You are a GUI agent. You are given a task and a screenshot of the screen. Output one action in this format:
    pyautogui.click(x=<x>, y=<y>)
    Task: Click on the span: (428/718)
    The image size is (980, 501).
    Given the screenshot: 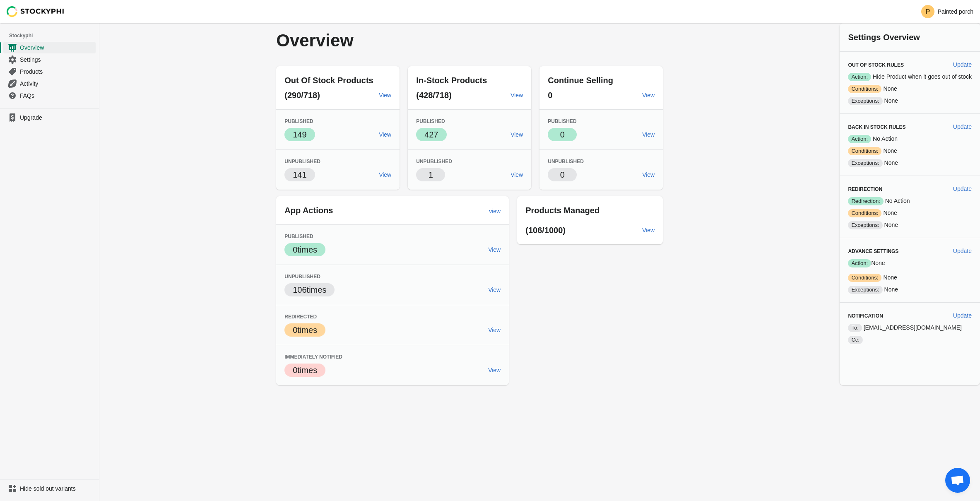 What is the action you would take?
    pyautogui.click(x=434, y=95)
    